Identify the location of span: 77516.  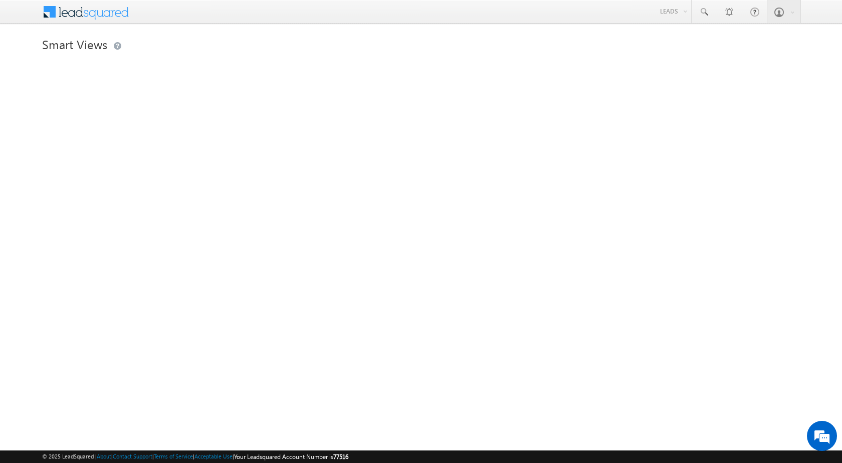
(341, 456).